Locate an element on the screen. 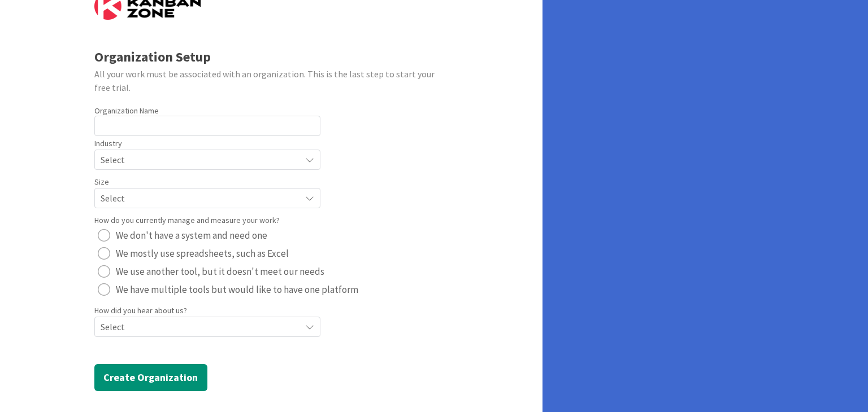  div: All your work must be associated with an organization. This is the last step to start your free t... is located at coordinates (272, 81).